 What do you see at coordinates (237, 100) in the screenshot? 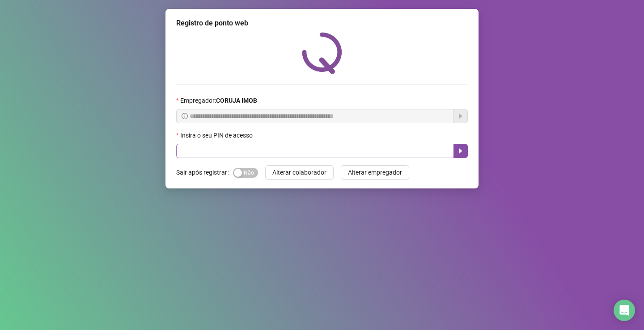
I see `strong: CORUJA IMOB` at bounding box center [237, 100].